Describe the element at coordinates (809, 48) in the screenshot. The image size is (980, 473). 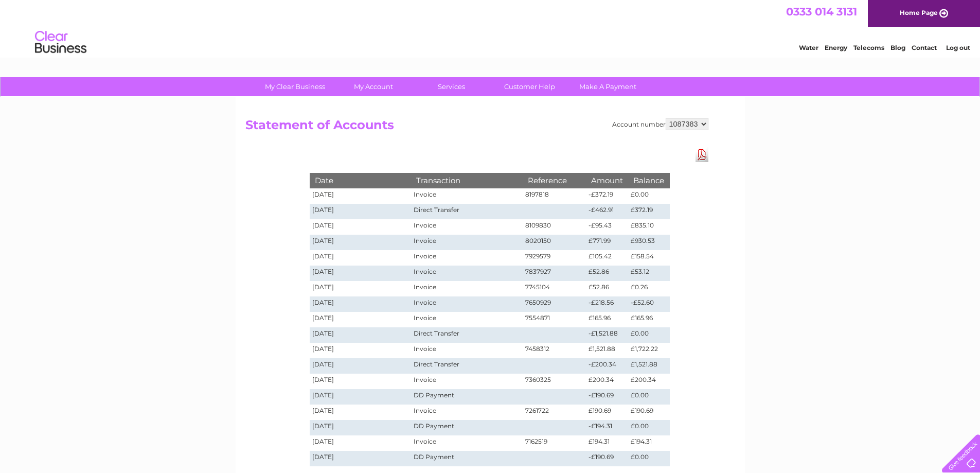
I see `a: Water` at that location.